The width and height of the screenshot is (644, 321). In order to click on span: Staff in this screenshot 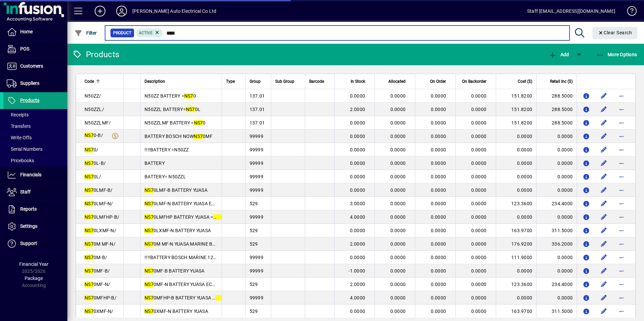, I will do `click(26, 192)`.